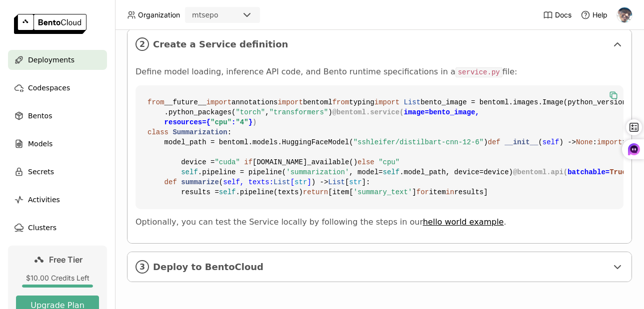  I want to click on span: Clusters, so click(42, 228).